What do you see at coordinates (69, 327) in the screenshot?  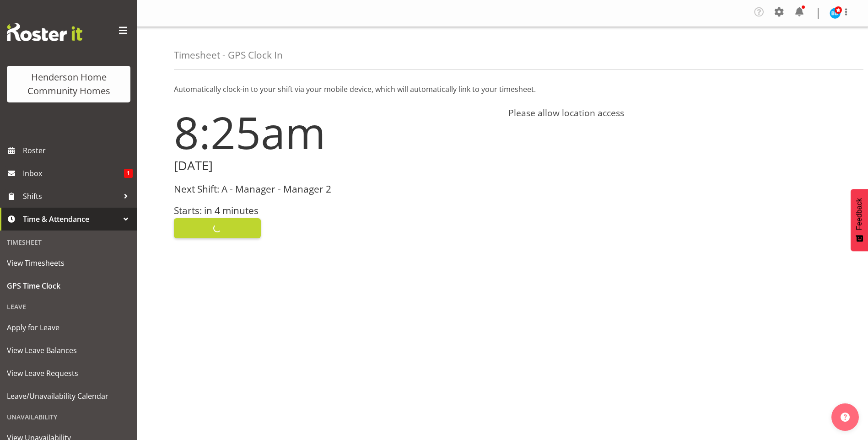 I see `a: Apply for Leave` at bounding box center [69, 327].